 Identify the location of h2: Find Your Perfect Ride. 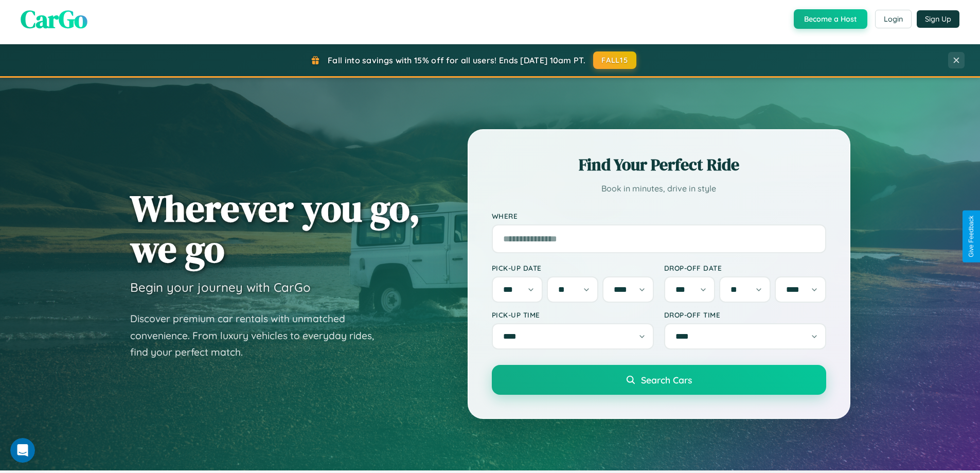
(659, 165).